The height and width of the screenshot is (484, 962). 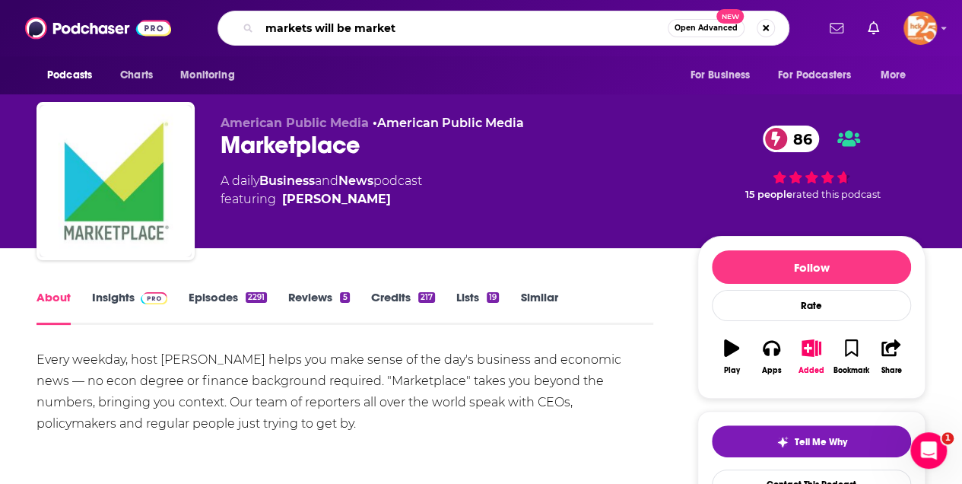 I want to click on span: More, so click(x=893, y=75).